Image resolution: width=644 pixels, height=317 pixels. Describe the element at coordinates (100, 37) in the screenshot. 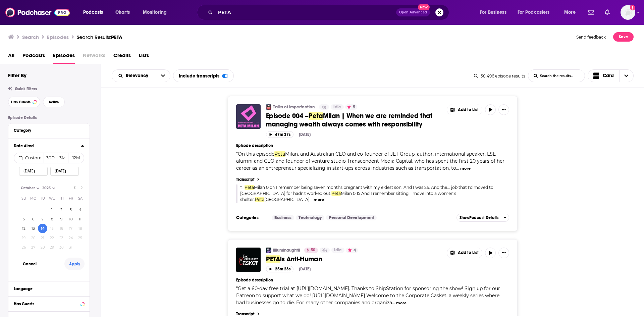

I see `a: Search Results:PETA` at that location.